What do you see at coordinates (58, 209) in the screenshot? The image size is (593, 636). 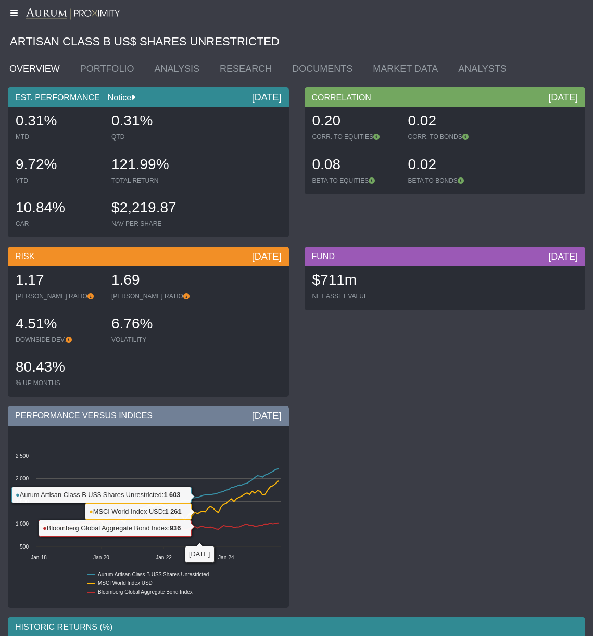 I see `div: 10.84%` at bounding box center [58, 209].